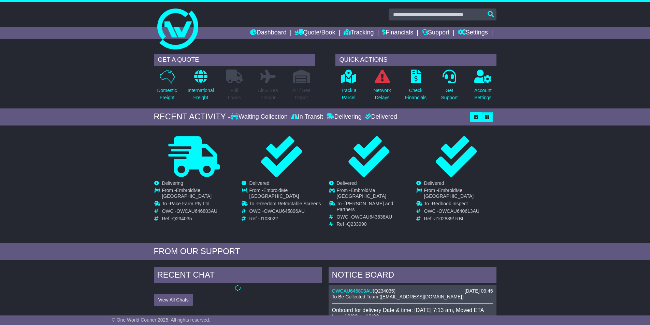 The width and height of the screenshot is (650, 325). I want to click on span: J103022, so click(269, 219).